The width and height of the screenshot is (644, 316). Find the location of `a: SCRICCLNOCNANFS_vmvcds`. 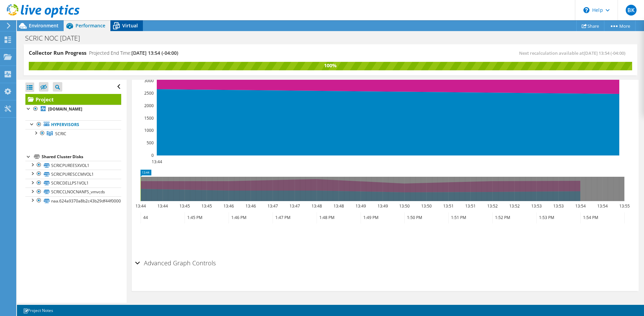

a: SCRICCLNOCNANFS_vmvcds is located at coordinates (73, 192).